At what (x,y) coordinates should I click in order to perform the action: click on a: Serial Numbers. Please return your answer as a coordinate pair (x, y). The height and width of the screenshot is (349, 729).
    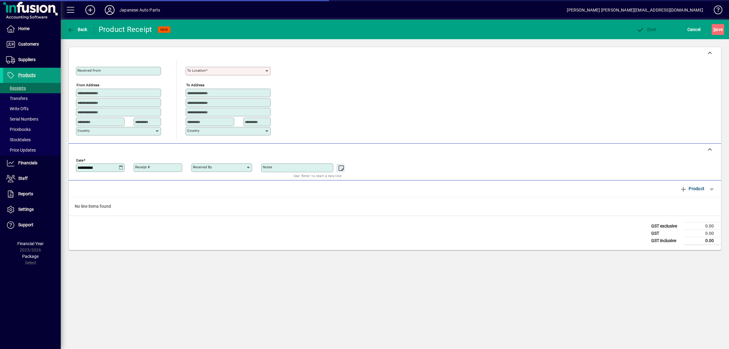
    Looking at the image, I should click on (32, 119).